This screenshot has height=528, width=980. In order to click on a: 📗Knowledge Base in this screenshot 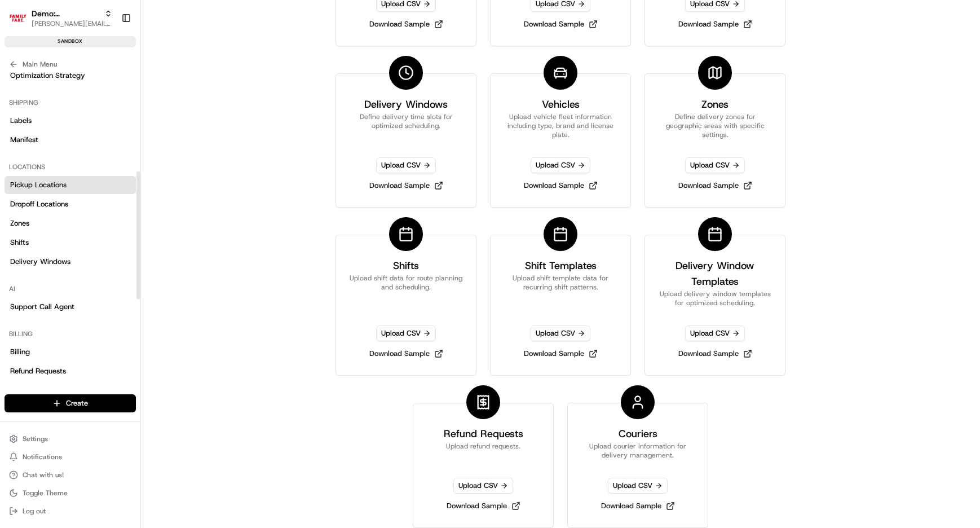, I will do `click(49, 169)`.